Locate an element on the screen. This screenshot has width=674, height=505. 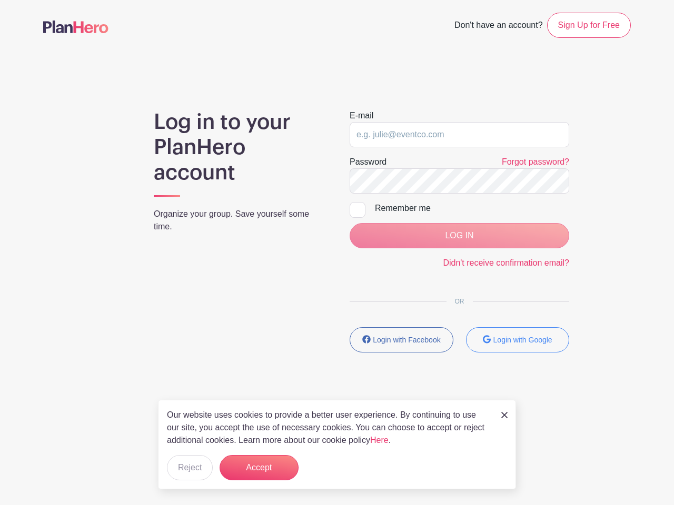
span: OR is located at coordinates (459, 302).